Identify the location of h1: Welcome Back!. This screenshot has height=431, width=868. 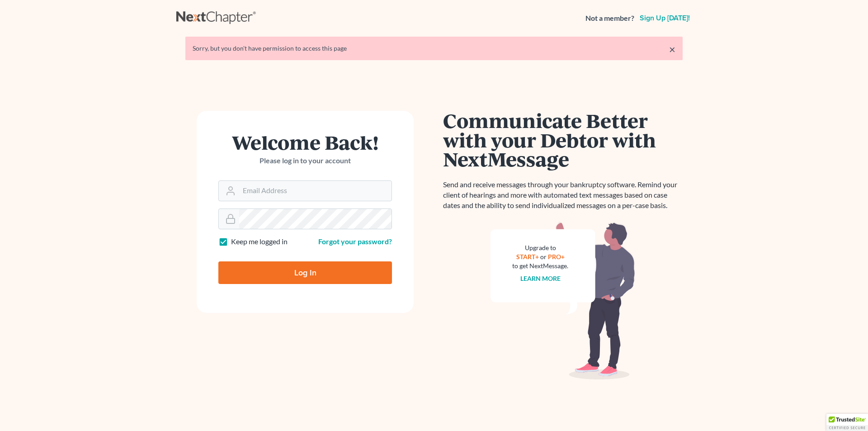
(305, 142).